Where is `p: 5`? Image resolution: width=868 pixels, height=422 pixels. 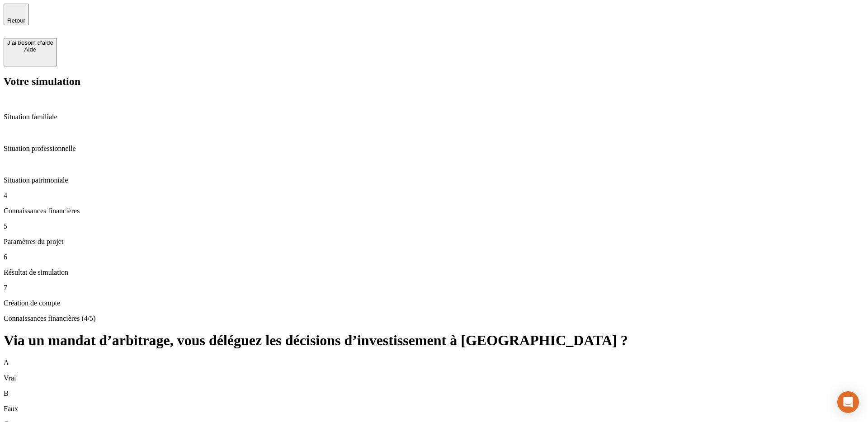
p: 5 is located at coordinates (434, 226).